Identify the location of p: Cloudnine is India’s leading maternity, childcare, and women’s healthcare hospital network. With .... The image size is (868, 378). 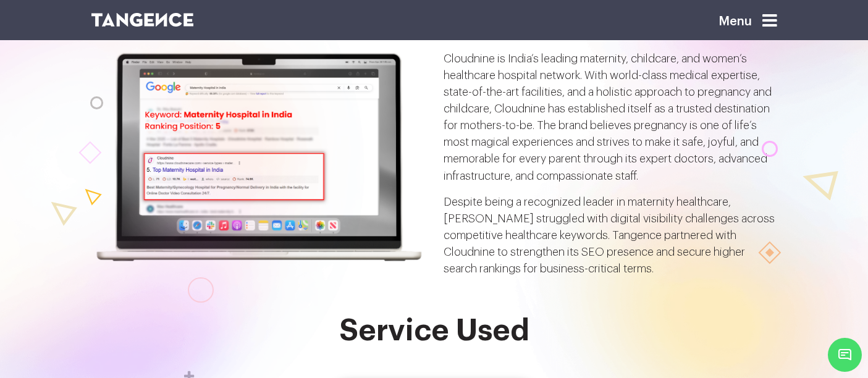
(610, 117).